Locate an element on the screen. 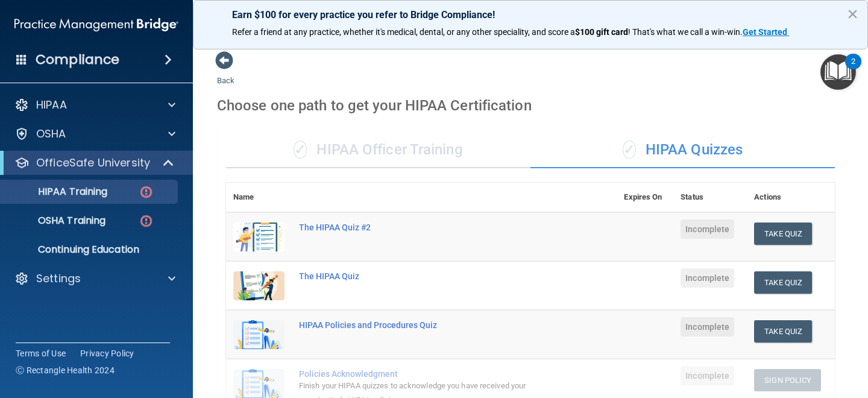 This screenshot has height=398, width=868. p: Earn $100 for every practice you refer to Bridge Compliance! is located at coordinates (531, 15).